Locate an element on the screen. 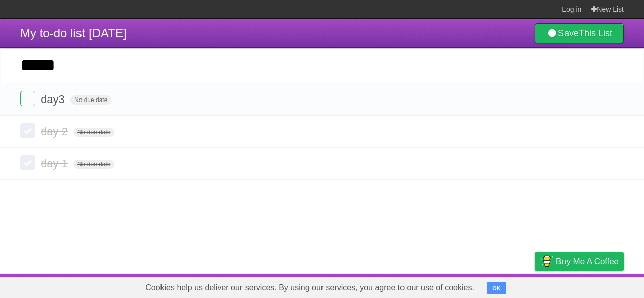 This screenshot has width=644, height=298. a: Terms is located at coordinates (498, 286).